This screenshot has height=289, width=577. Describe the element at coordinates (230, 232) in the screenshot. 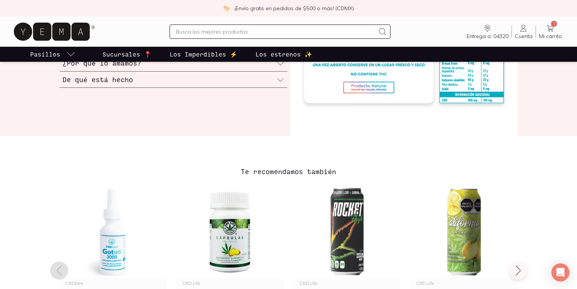

I see `img: frente` at that location.